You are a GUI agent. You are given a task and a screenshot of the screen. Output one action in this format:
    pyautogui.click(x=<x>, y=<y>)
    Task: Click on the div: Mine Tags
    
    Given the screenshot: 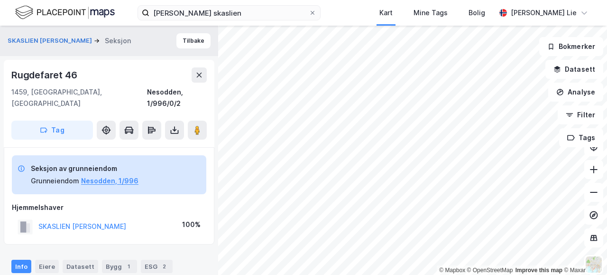 What is the action you would take?
    pyautogui.click(x=431, y=13)
    